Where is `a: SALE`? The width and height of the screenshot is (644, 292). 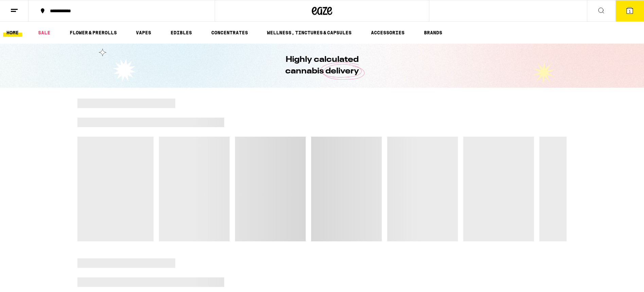
a: SALE is located at coordinates (44, 33).